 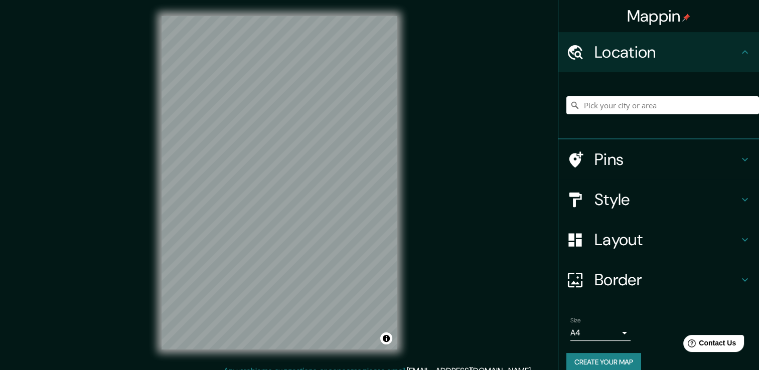 What do you see at coordinates (386, 338) in the screenshot?
I see `button: Toggle attribution` at bounding box center [386, 338].